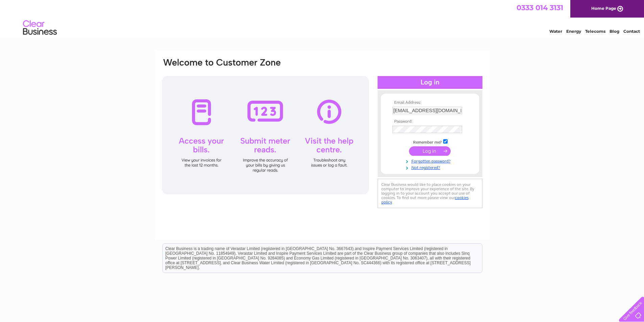 This screenshot has width=644, height=322. Describe the element at coordinates (596, 31) in the screenshot. I see `a: Telecoms` at that location.